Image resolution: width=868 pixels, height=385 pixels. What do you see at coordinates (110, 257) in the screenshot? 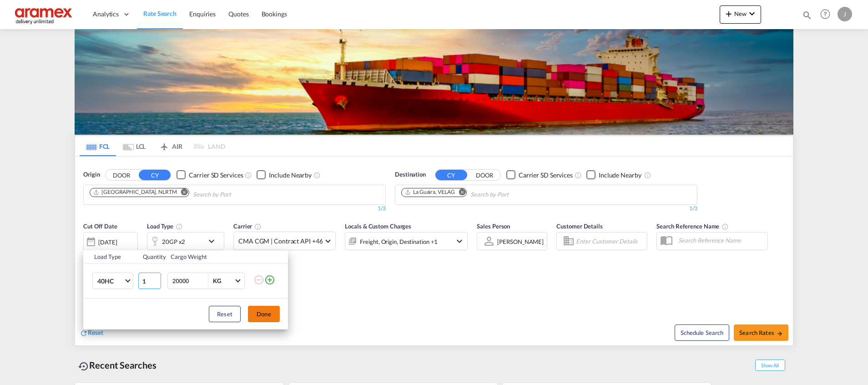
I see `th: Load Type` at bounding box center [110, 257].